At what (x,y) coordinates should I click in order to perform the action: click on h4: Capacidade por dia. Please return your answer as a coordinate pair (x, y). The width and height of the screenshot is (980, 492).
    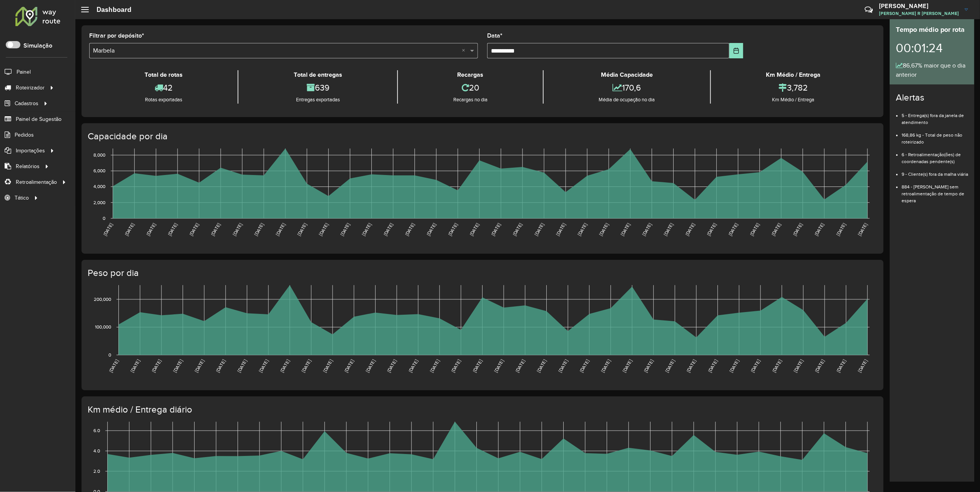
    Looking at the image, I should click on (482, 136).